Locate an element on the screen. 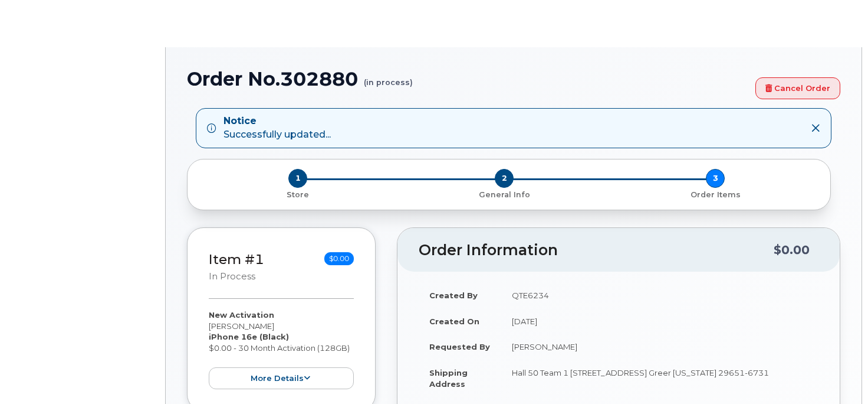 The height and width of the screenshot is (404, 868). h2: Order Information is located at coordinates (596, 250).